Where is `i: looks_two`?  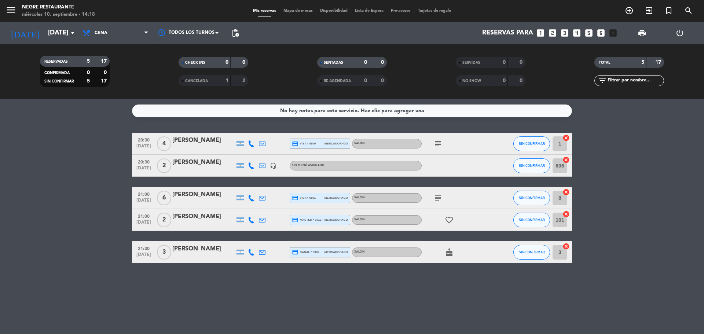 i: looks_two is located at coordinates (553, 33).